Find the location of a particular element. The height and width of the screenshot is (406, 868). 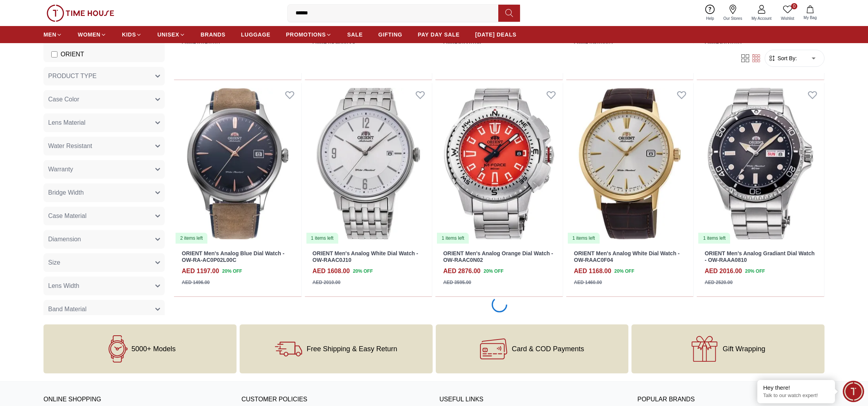

div: Hey there! is located at coordinates (796, 388).